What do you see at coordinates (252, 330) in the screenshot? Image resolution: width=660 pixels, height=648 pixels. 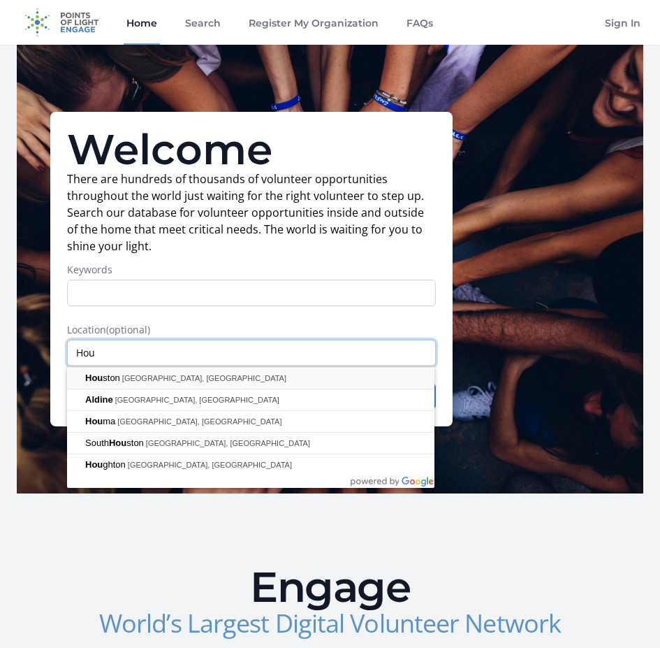 I see `label: Location` at bounding box center [252, 330].